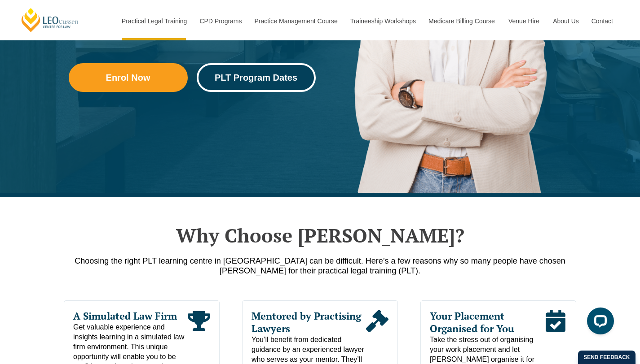  Describe the element at coordinates (128, 77) in the screenshot. I see `a: Enrol Now` at that location.